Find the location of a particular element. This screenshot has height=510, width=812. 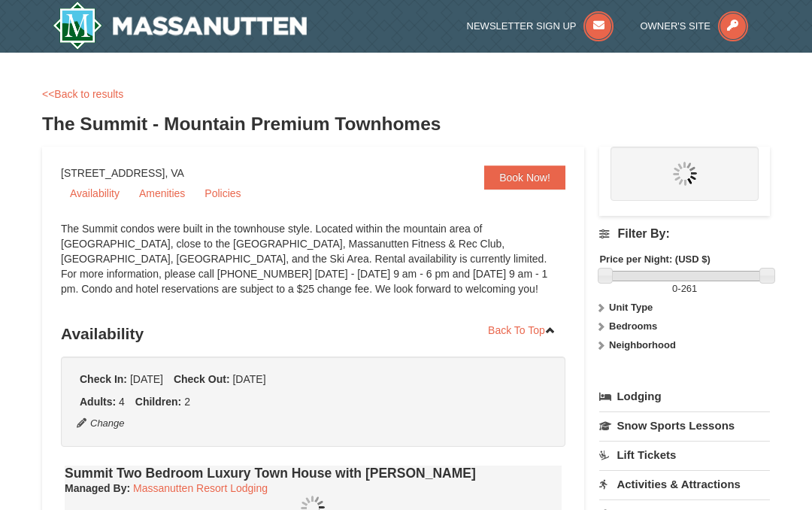

h3: Availability is located at coordinates (313, 334).